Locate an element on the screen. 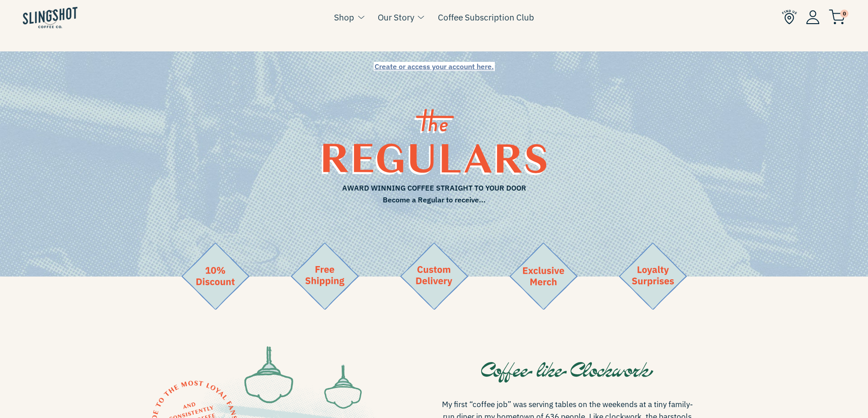 This screenshot has height=418, width=868. img: asset-11-1636056080662.svg is located at coordinates (544, 276).